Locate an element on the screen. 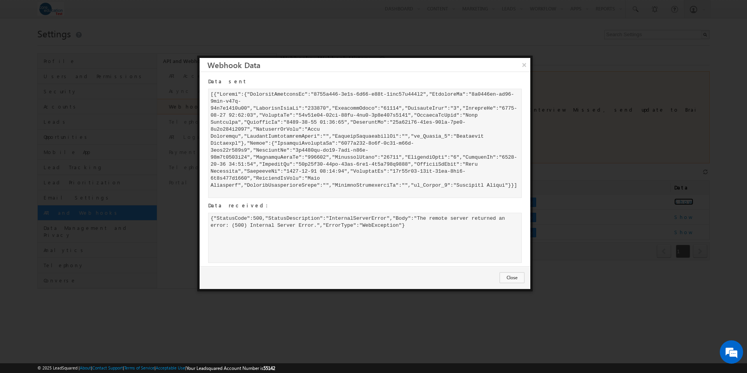 The image size is (747, 373). textarea: Type your message and hit 'Enter' is located at coordinates (76, 153).